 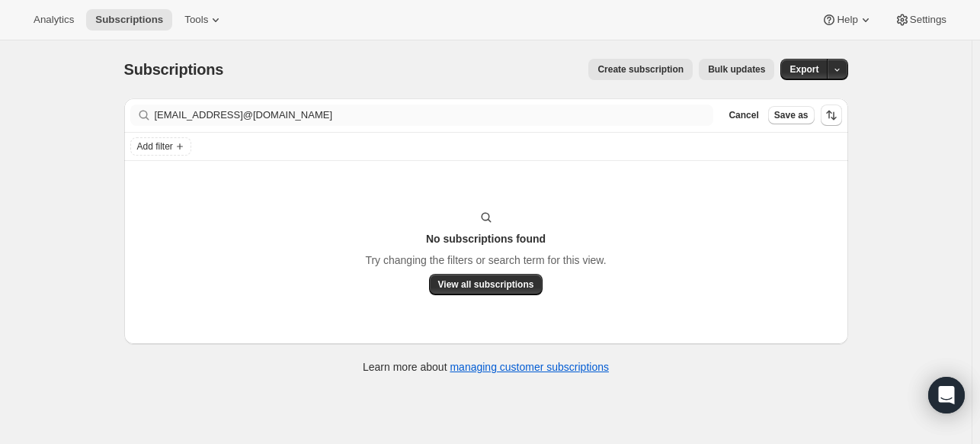 What do you see at coordinates (486, 260) in the screenshot?
I see `p: Try changing the filters or search term for this view.` at bounding box center [486, 260].